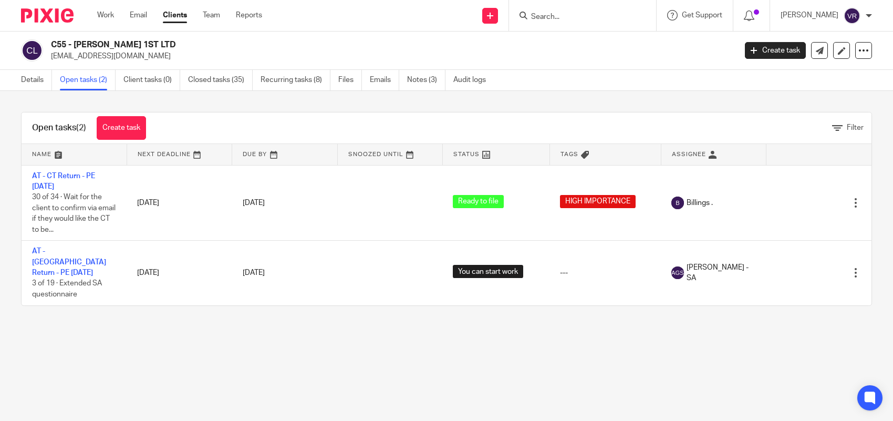 This screenshot has width=893, height=421. What do you see at coordinates (138, 15) in the screenshot?
I see `a: Email` at bounding box center [138, 15].